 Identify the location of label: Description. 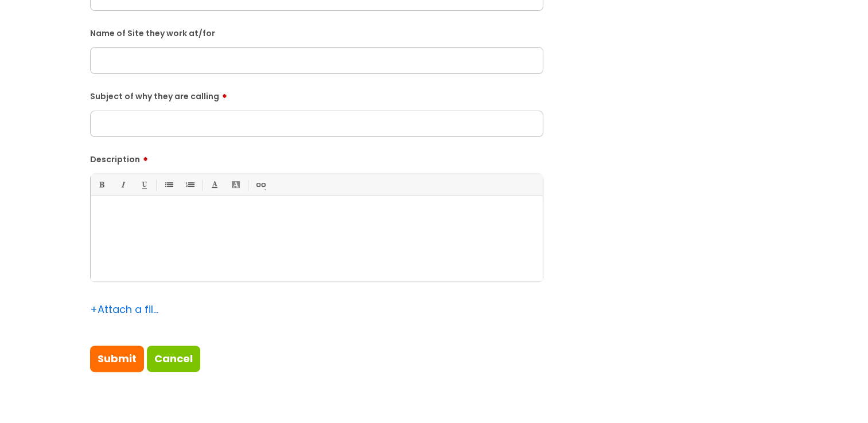
(317, 157).